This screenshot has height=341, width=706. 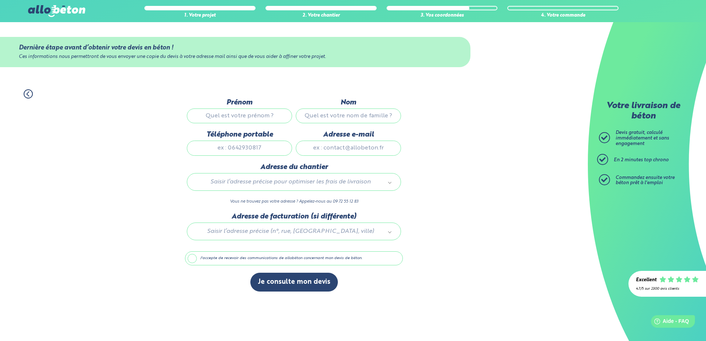 I want to click on a: Saisir l’adresse précise pour optimiser les frais de livraison, so click(x=294, y=182).